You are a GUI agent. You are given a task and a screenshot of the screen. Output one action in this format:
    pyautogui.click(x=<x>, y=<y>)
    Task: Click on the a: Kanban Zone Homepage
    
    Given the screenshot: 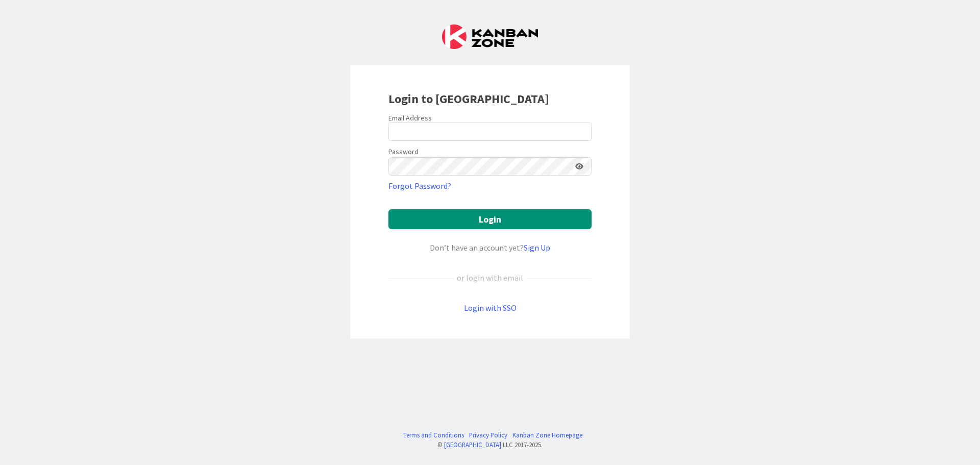 What is the action you would take?
    pyautogui.click(x=547, y=435)
    